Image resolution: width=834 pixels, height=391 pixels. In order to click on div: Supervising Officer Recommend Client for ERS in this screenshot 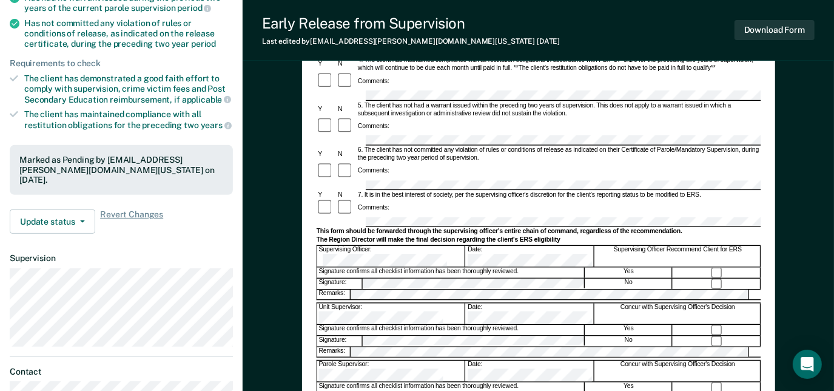, I will do `click(678, 257)`.